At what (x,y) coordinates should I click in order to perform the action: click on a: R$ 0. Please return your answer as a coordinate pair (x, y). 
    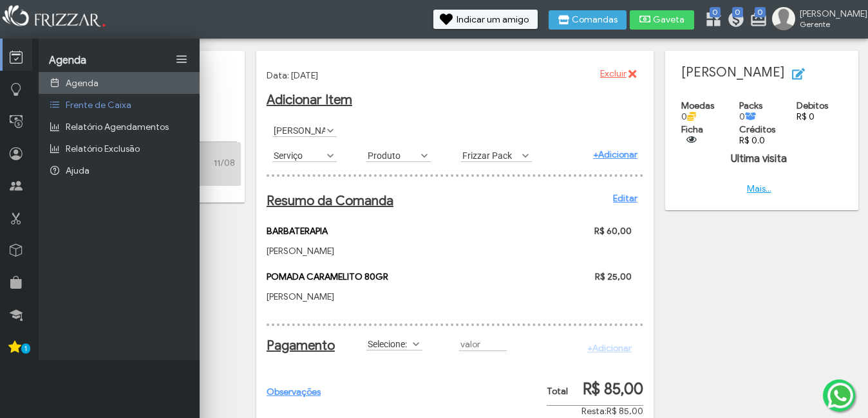
    Looking at the image, I should click on (806, 117).